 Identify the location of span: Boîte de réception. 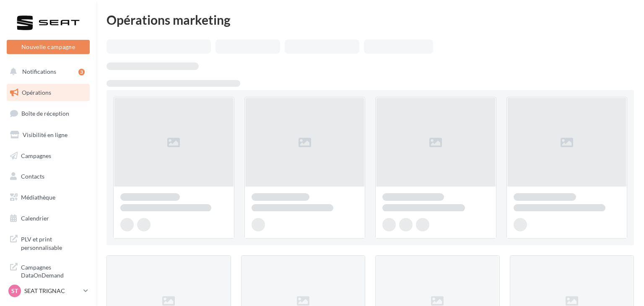
(45, 113).